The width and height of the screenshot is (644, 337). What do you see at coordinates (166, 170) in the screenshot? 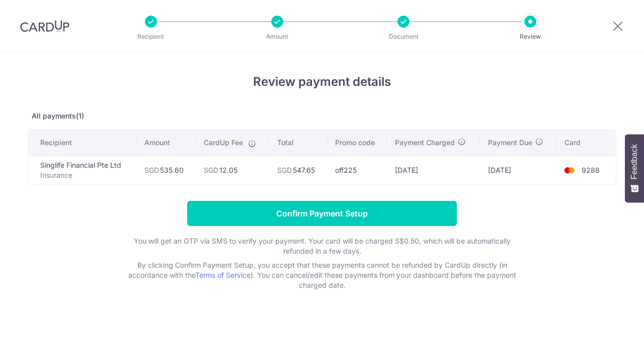
I see `td: 535.60` at bounding box center [166, 170].